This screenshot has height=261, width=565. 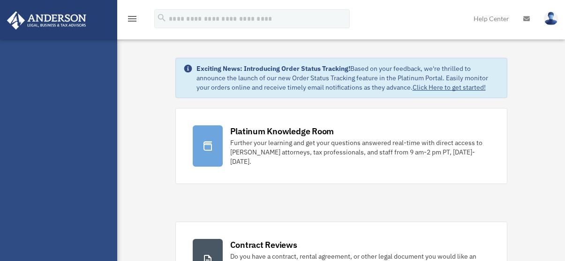 What do you see at coordinates (282, 131) in the screenshot?
I see `div: Platinum Knowledge Room` at bounding box center [282, 131].